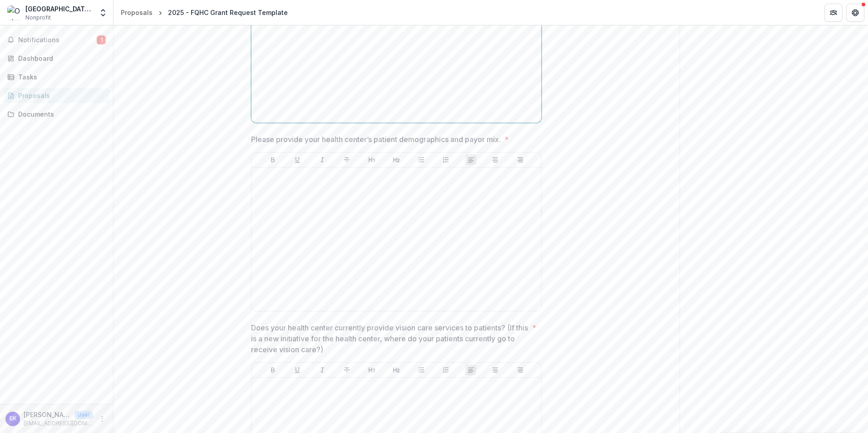 The image size is (868, 433). I want to click on button: More, so click(103, 419).